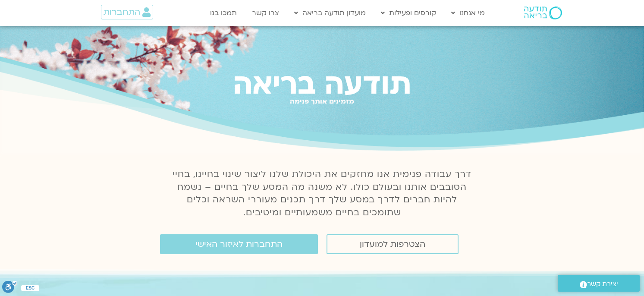  I want to click on img: תודעה בריאה, so click(543, 13).